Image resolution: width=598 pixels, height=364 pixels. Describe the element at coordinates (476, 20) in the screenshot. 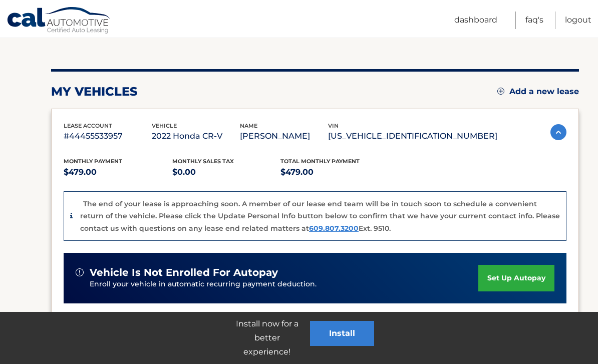

I see `a: Dashboard` at that location.